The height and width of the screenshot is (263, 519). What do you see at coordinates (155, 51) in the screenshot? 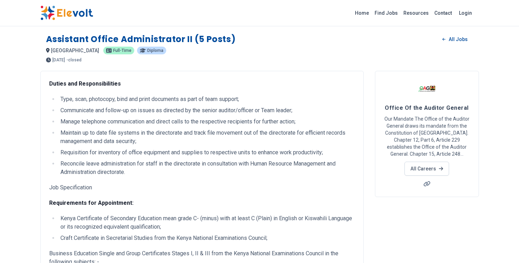
I see `span: diploma` at bounding box center [155, 51].